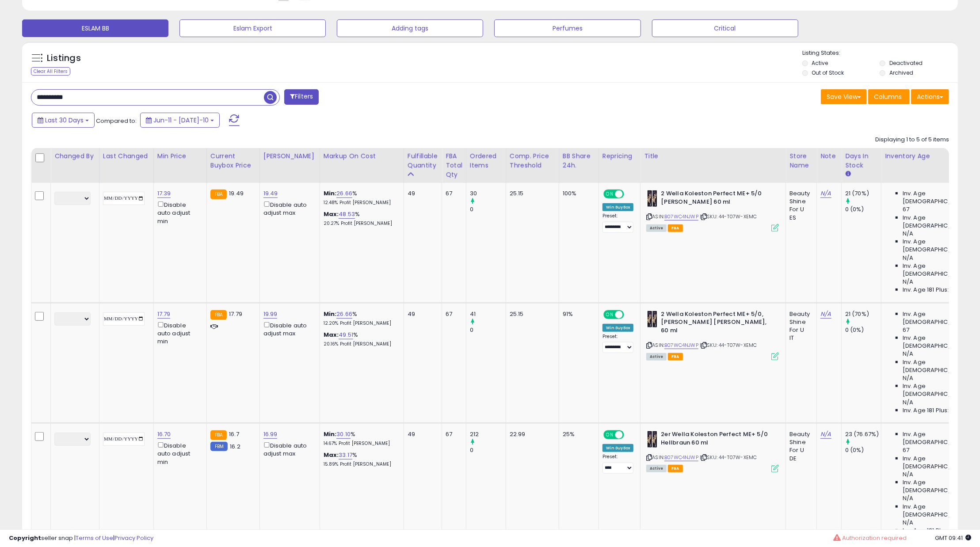  What do you see at coordinates (219, 446) in the screenshot?
I see `small: FBM` at bounding box center [219, 446].